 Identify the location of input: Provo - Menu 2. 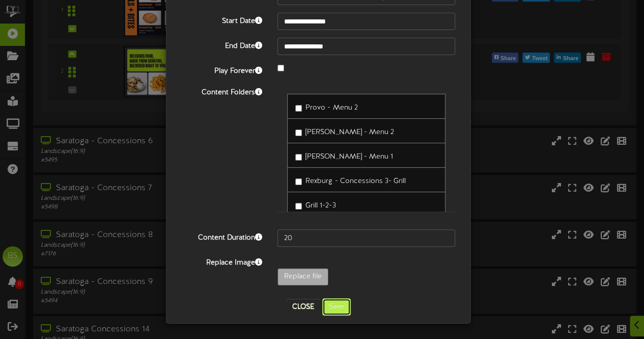
(299, 108).